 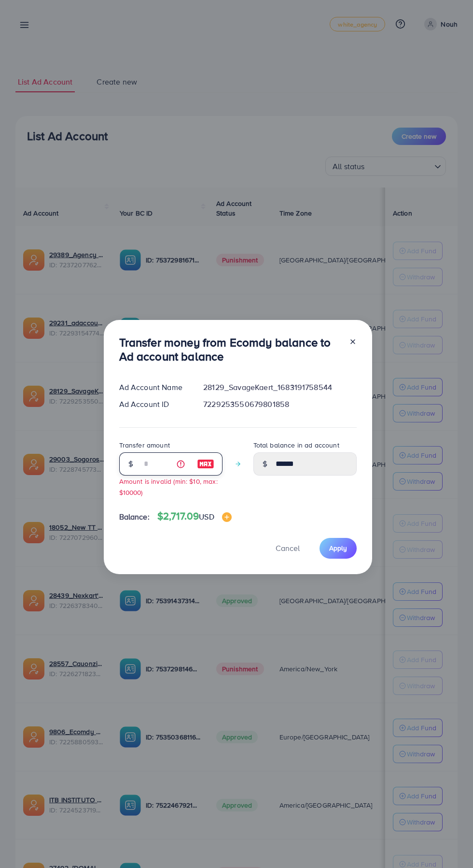 What do you see at coordinates (144, 445) in the screenshot?
I see `label: Transfer amount` at bounding box center [144, 445].